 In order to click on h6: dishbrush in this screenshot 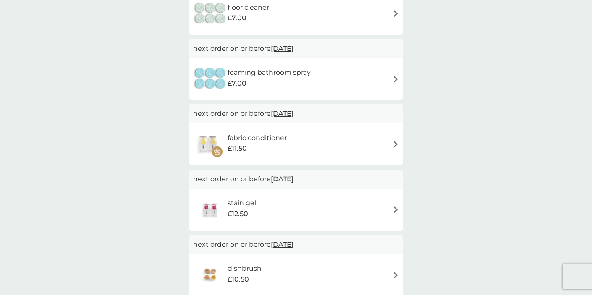, I will do `click(244, 269)`.